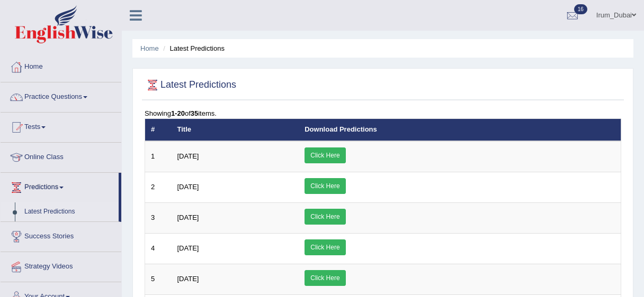 The width and height of the screenshot is (644, 297). I want to click on td: 5, so click(159, 279).